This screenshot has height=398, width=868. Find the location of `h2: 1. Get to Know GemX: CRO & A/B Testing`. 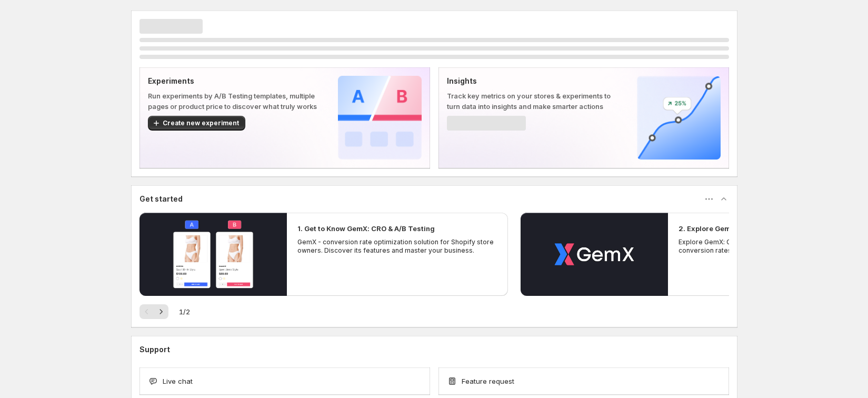

h2: 1. Get to Know GemX: CRO & A/B Testing is located at coordinates (365, 228).